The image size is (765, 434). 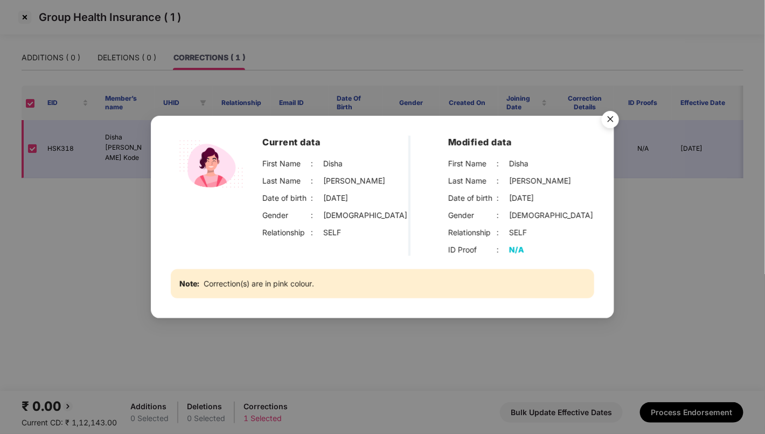 I want to click on b: Note:, so click(x=189, y=284).